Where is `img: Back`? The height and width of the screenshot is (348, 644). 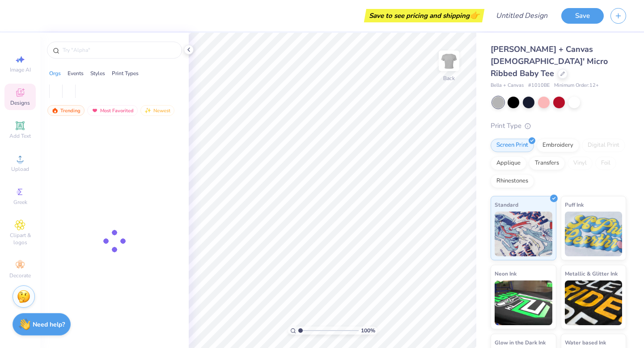 img: Back is located at coordinates (449, 61).